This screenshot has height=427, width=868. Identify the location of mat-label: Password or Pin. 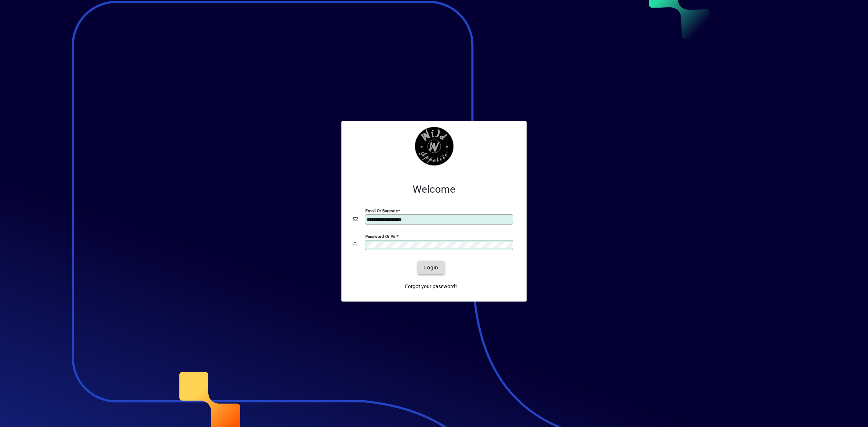
(381, 237).